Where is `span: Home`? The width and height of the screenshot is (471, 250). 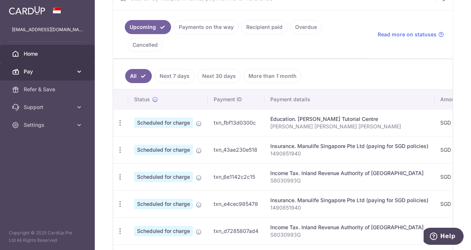 span: Home is located at coordinates (48, 54).